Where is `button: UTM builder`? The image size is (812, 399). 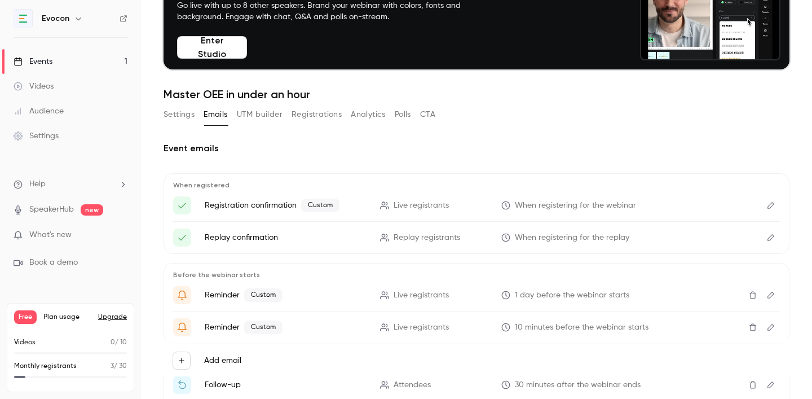 button: UTM builder is located at coordinates (260, 115).